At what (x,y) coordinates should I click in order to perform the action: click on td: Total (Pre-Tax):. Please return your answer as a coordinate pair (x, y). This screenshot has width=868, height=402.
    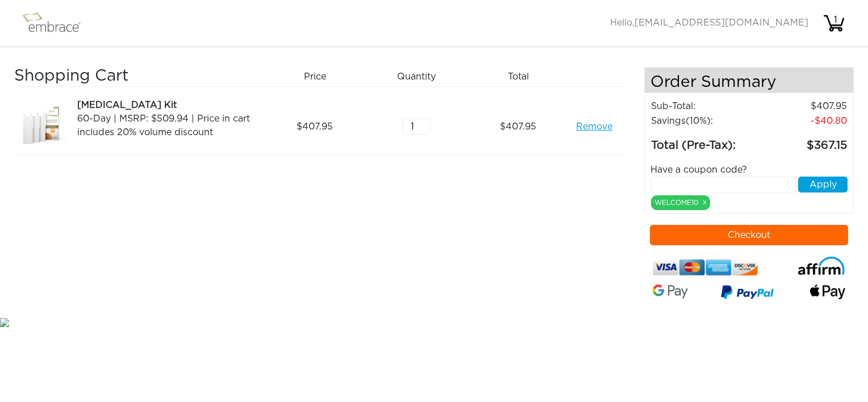
    Looking at the image, I should click on (704, 141).